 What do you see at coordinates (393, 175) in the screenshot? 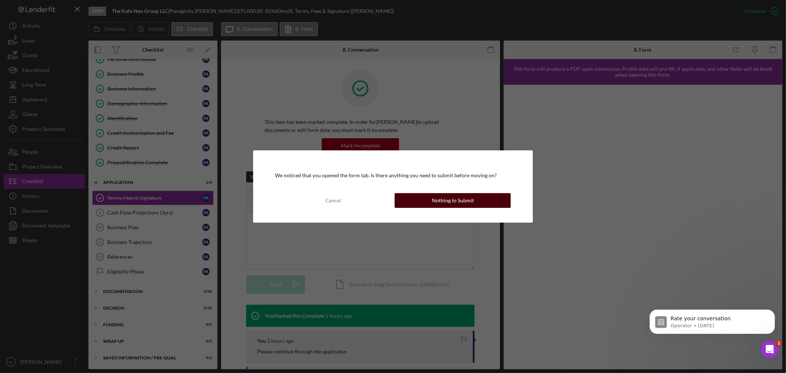
I see `div: We noticed that you opened the form tab. Is there anything you need to submit before moving on?` at bounding box center [393, 175].